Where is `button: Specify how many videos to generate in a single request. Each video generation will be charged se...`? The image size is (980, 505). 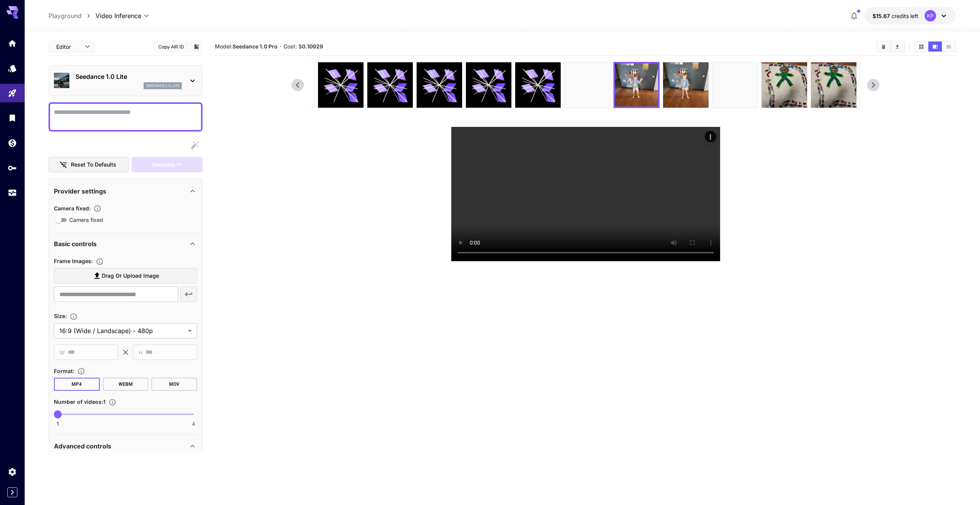 button: Specify how many videos to generate in a single request. Each video generation will be charged se... is located at coordinates (113, 403).